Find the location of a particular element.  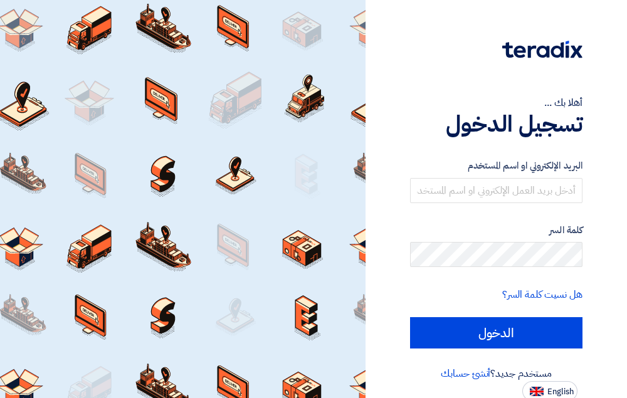

div: مستخدم جديد؟ is located at coordinates (496, 374).